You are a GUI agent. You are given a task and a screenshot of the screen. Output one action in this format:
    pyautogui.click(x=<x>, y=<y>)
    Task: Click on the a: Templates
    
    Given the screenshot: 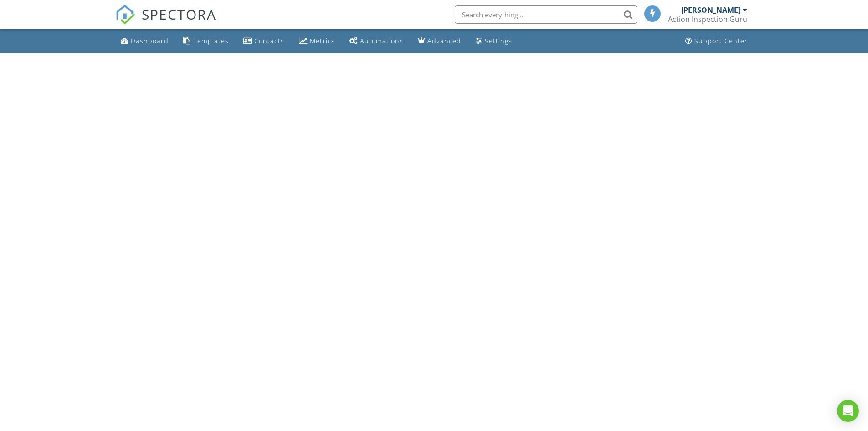 What is the action you would take?
    pyautogui.click(x=206, y=41)
    